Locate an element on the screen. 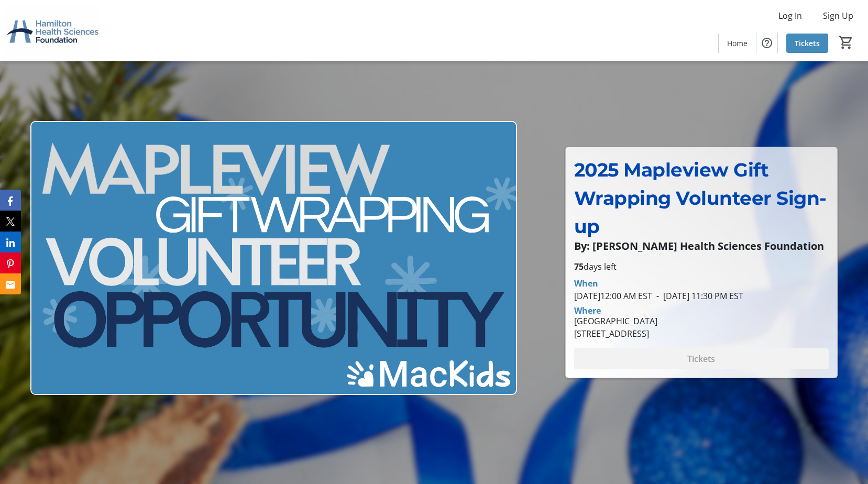  span: Log In is located at coordinates (790, 16).